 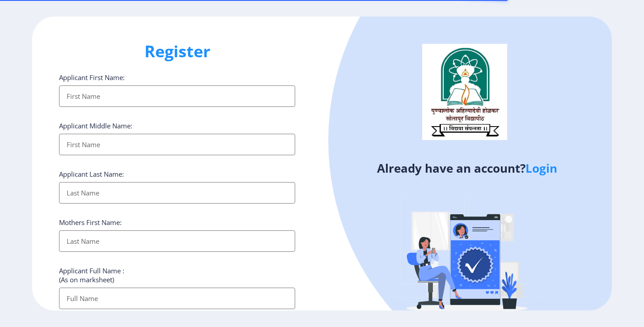 I want to click on label: Mothers First Name:, so click(x=91, y=222).